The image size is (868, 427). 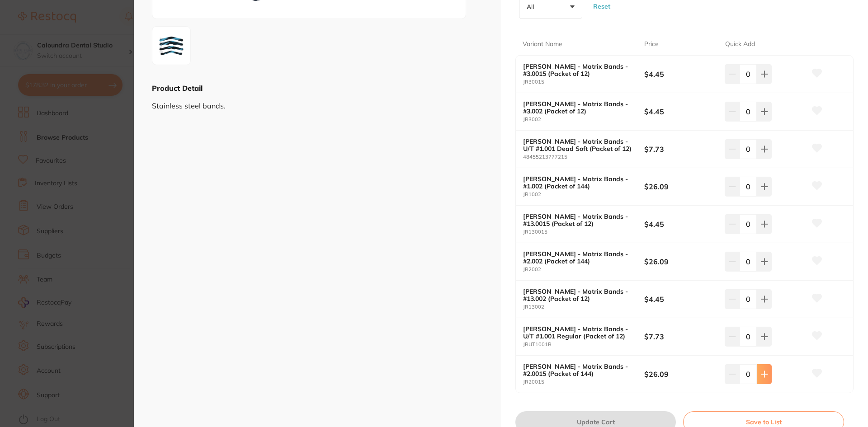 What do you see at coordinates (584, 194) in the screenshot?
I see `small: JR1002` at bounding box center [584, 194].